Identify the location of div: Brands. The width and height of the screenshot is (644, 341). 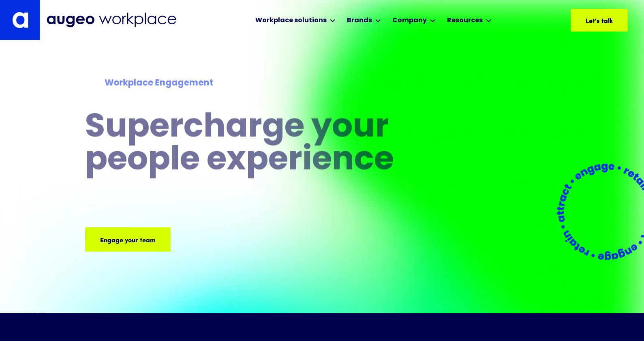
(359, 21).